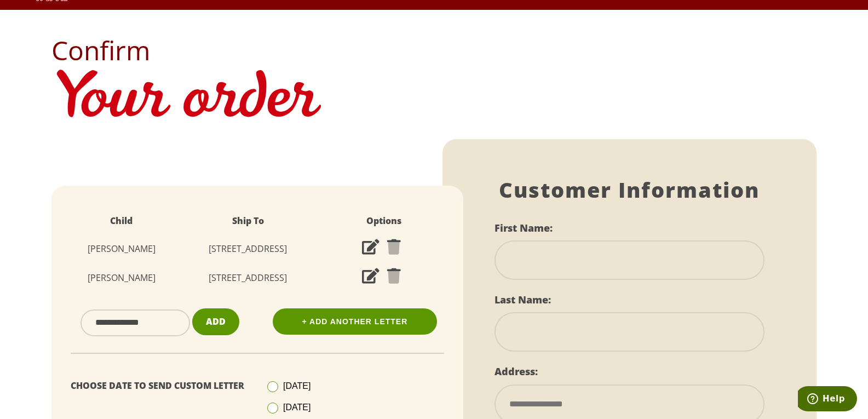 The image size is (868, 419). What do you see at coordinates (216, 322) in the screenshot?
I see `span: Add` at bounding box center [216, 322].